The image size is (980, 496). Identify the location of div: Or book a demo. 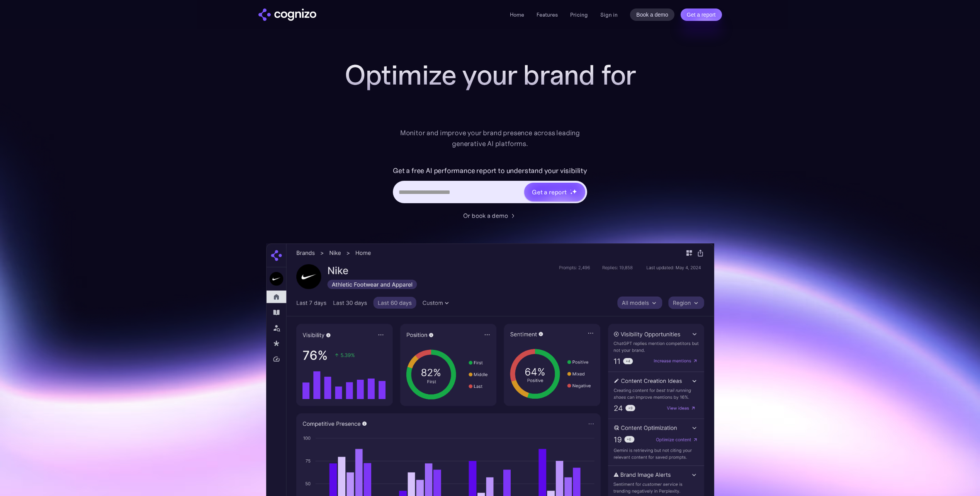
(486, 216).